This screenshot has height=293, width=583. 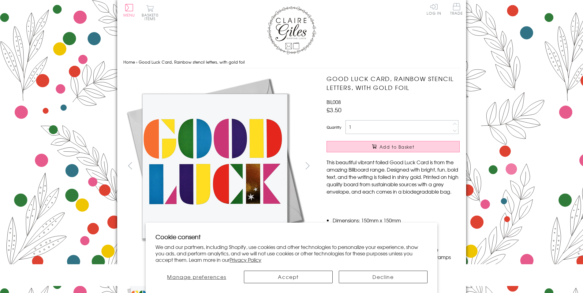 What do you see at coordinates (334, 110) in the screenshot?
I see `span: £3.50` at bounding box center [334, 110].